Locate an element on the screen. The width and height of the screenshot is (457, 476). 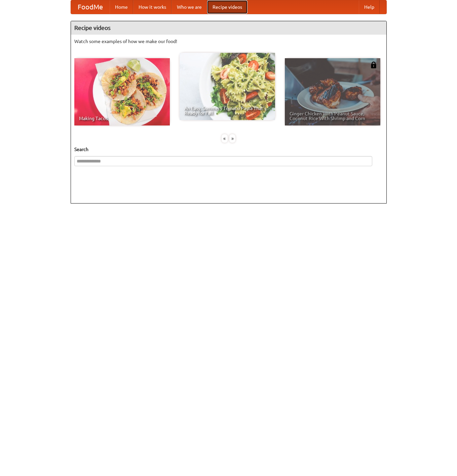
span: An Easy, Summery Tomato Pasta That's Ready for Fall is located at coordinates (227, 111).